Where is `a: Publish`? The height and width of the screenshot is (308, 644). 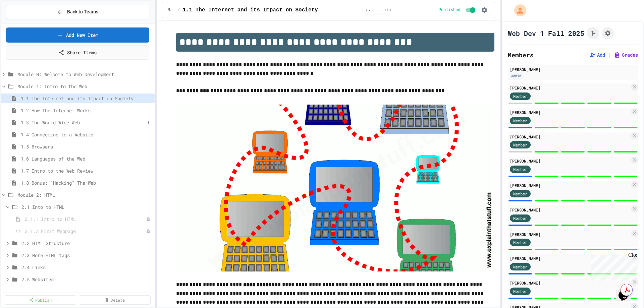 a: Publish is located at coordinates (40, 300).